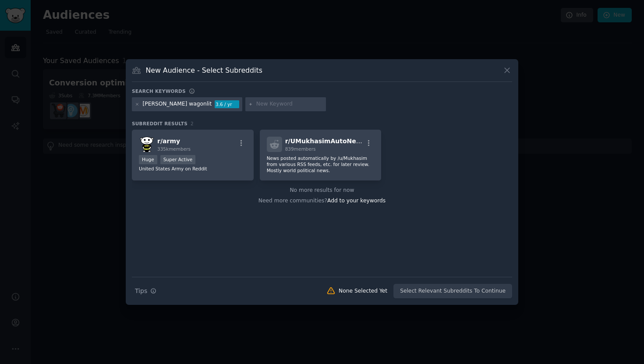 Image resolution: width=644 pixels, height=364 pixels. I want to click on div: Need more communities?, so click(322, 200).